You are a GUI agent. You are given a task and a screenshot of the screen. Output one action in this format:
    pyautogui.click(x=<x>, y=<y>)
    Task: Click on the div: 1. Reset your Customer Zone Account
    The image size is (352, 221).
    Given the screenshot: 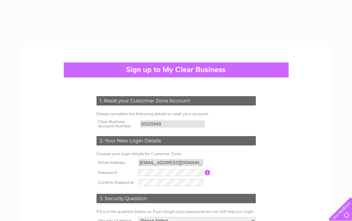 What is the action you would take?
    pyautogui.click(x=176, y=101)
    